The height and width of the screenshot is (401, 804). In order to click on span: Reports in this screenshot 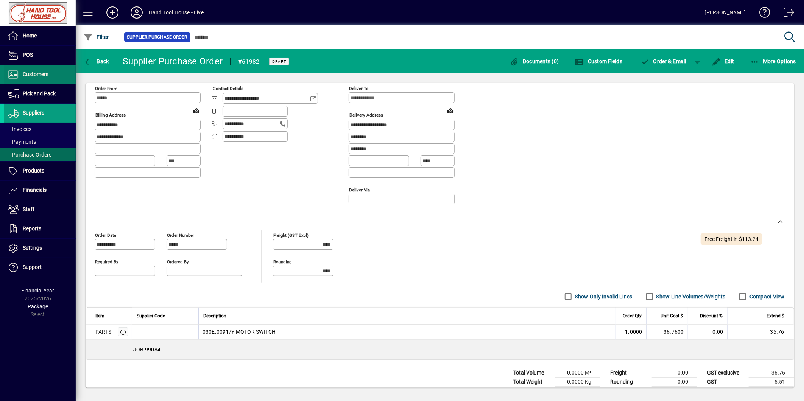, I will do `click(32, 229)`.